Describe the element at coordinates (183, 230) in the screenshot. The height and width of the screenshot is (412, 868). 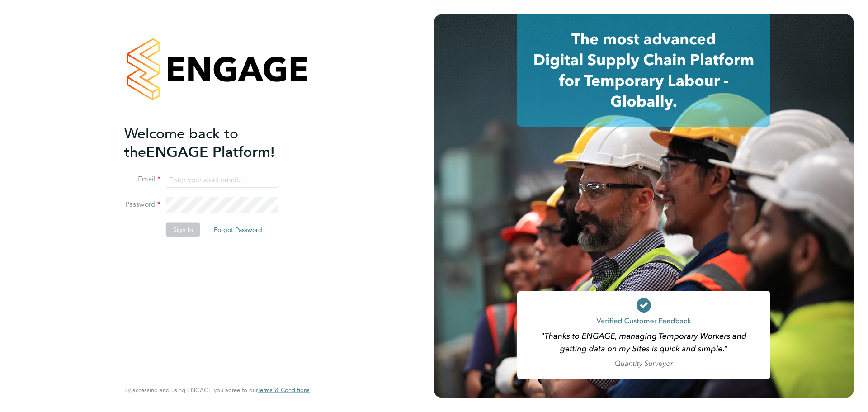
I see `button: Sign In` at that location.